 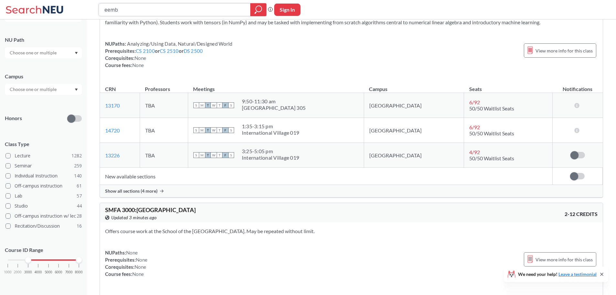 I want to click on a: 14720, so click(x=112, y=130).